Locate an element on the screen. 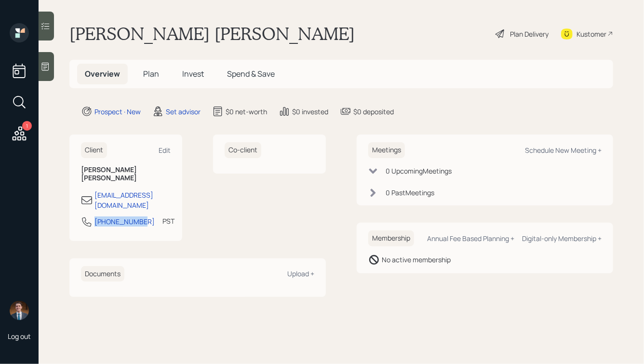 Image resolution: width=644 pixels, height=364 pixels. span: Spend & Save is located at coordinates (251, 74).